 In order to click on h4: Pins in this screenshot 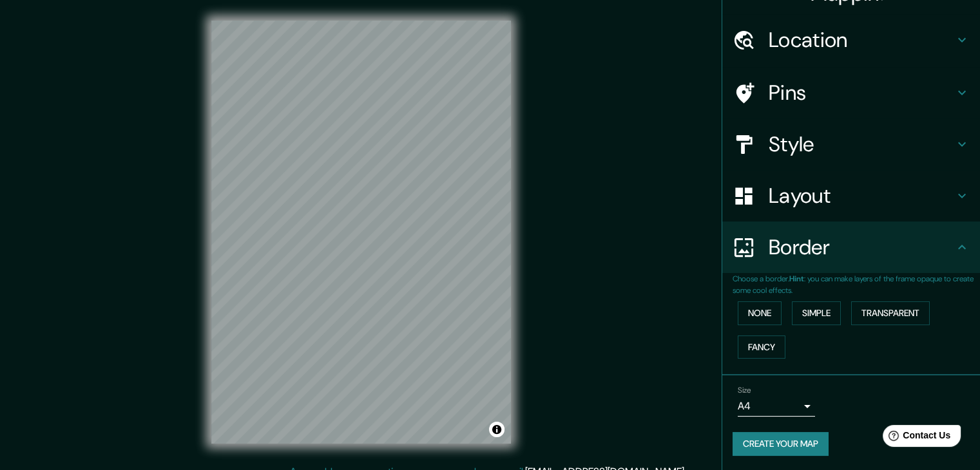, I will do `click(861, 93)`.